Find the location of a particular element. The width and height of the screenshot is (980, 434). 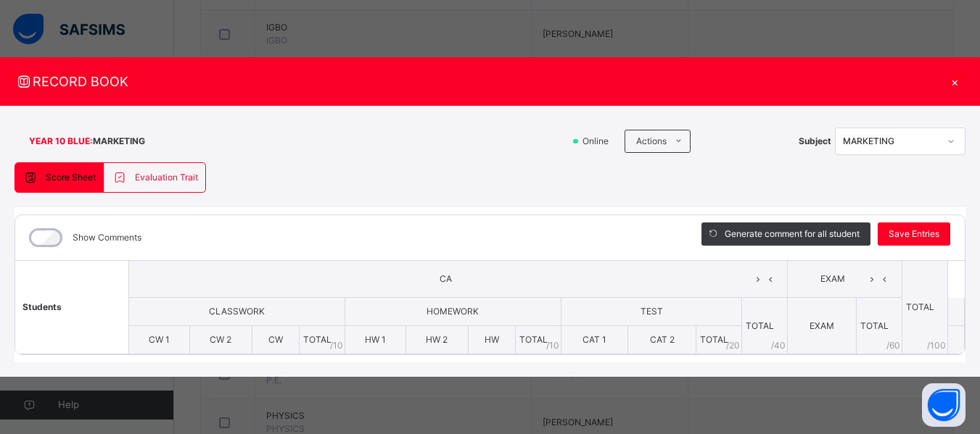

span: Online is located at coordinates (599, 141).